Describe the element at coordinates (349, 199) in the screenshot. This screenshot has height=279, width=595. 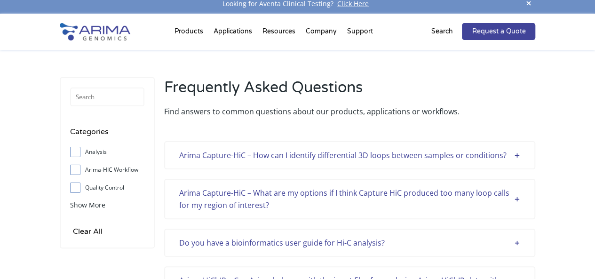
I see `div: Arima Capture-HiC – What are my options if I think Capture HiC produced too many loop calls for m...` at that location.